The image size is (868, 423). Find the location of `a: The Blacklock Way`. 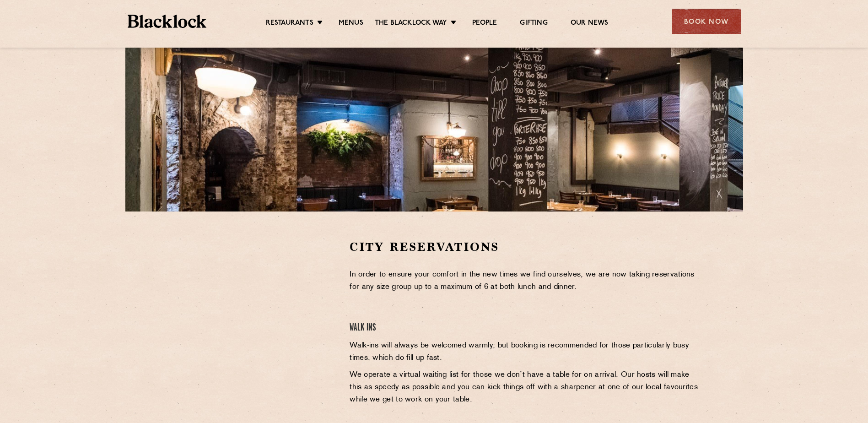

a: The Blacklock Way is located at coordinates (411, 24).